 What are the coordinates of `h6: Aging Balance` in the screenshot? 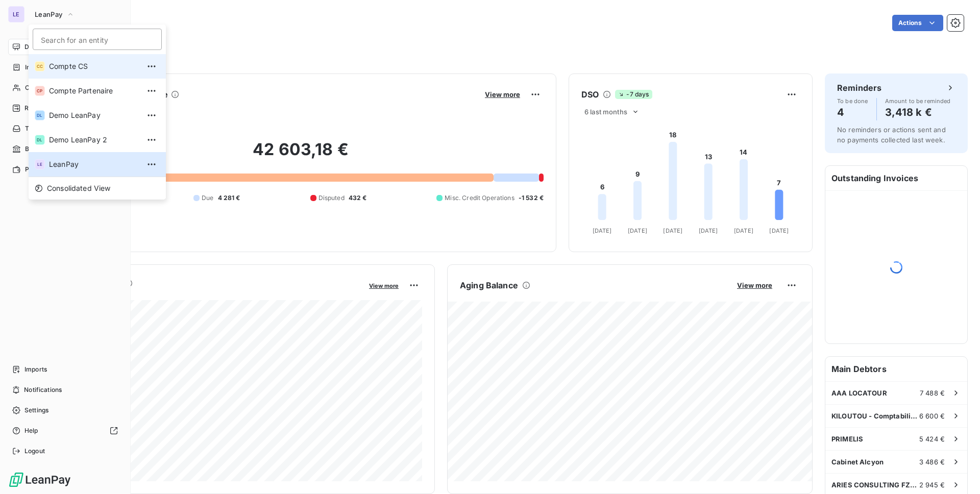 It's located at (489, 285).